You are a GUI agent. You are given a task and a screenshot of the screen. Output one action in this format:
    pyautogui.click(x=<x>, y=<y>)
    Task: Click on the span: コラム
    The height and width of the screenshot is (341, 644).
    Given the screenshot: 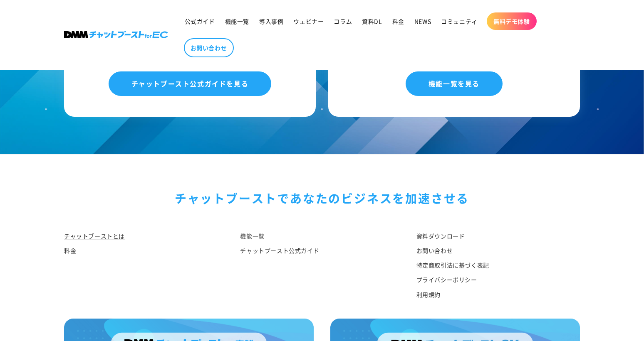 What is the action you would take?
    pyautogui.click(x=343, y=21)
    